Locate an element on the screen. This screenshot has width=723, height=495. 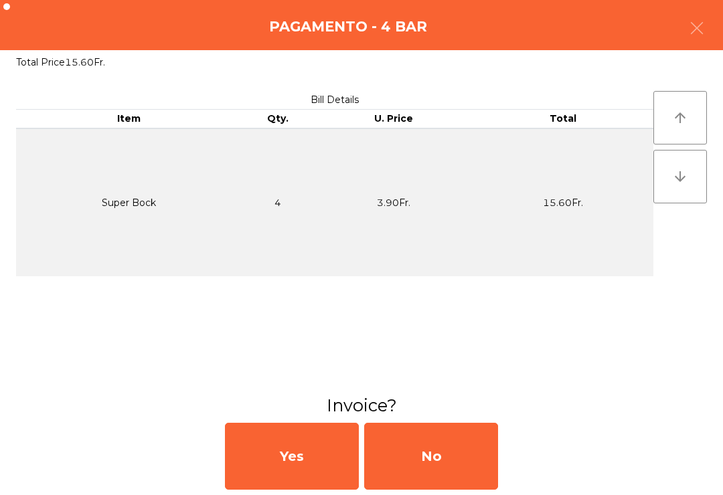
th: Total is located at coordinates (563, 119).